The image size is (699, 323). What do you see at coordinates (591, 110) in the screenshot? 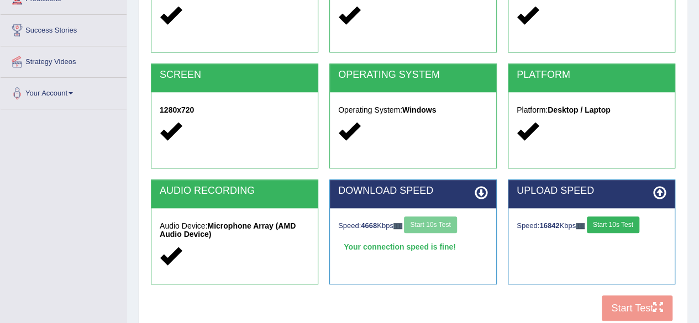
I see `h5: Platform:` at bounding box center [591, 110].